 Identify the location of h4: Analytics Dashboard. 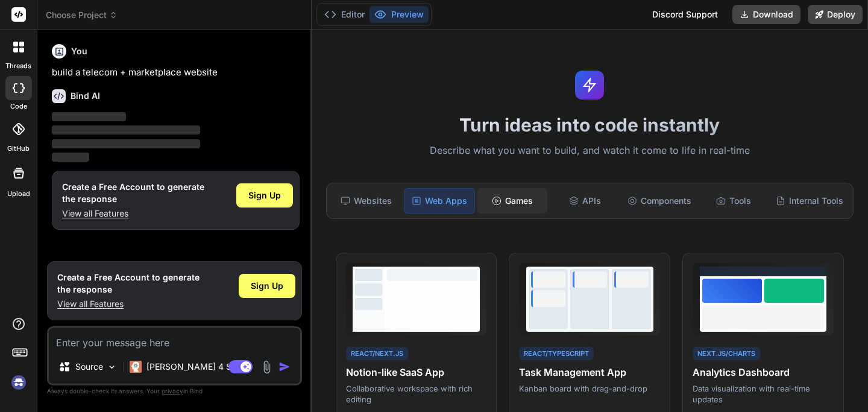
(764, 372).